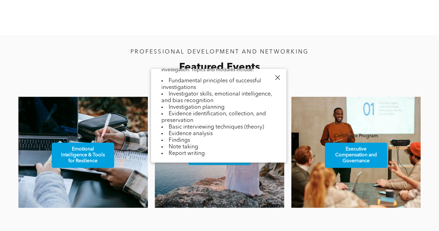 This screenshot has height=231, width=439. I want to click on span: Executive Compensation and Governance, so click(356, 155).